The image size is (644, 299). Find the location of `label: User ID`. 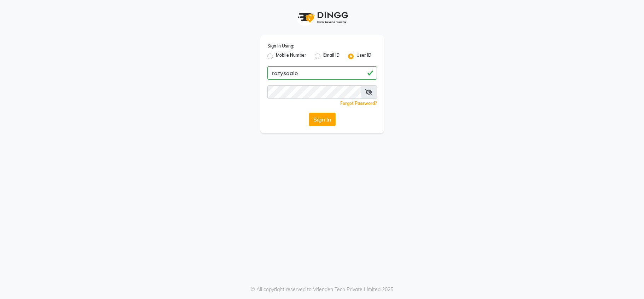

label: User ID is located at coordinates (363, 56).